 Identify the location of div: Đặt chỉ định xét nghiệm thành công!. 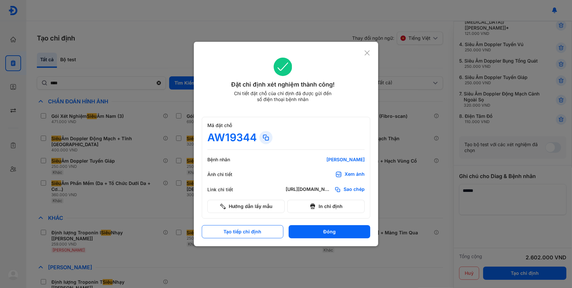
(282, 85).